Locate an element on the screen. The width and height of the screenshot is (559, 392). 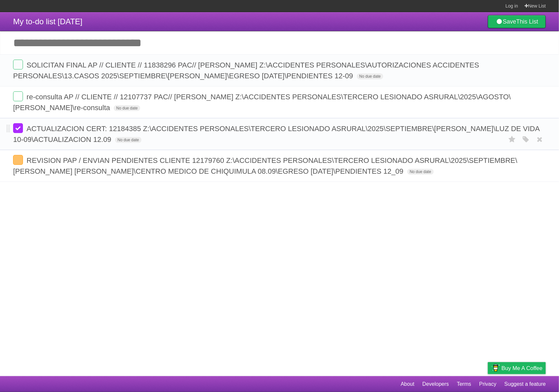
a: Privacy is located at coordinates (488, 384).